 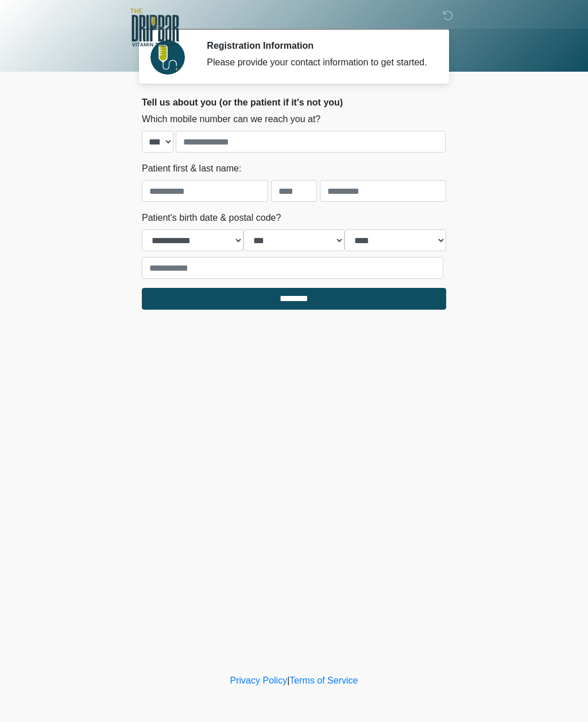 I want to click on a: Terms of Service, so click(x=323, y=680).